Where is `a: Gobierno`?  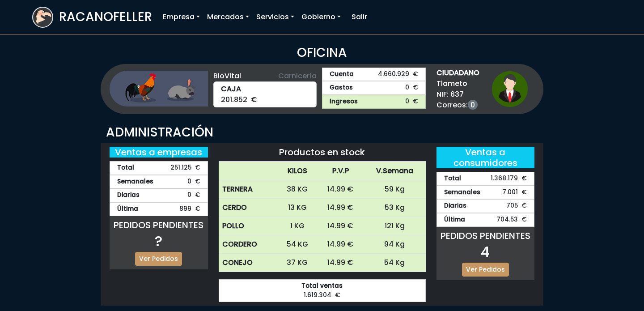
a: Gobierno is located at coordinates (321, 17).